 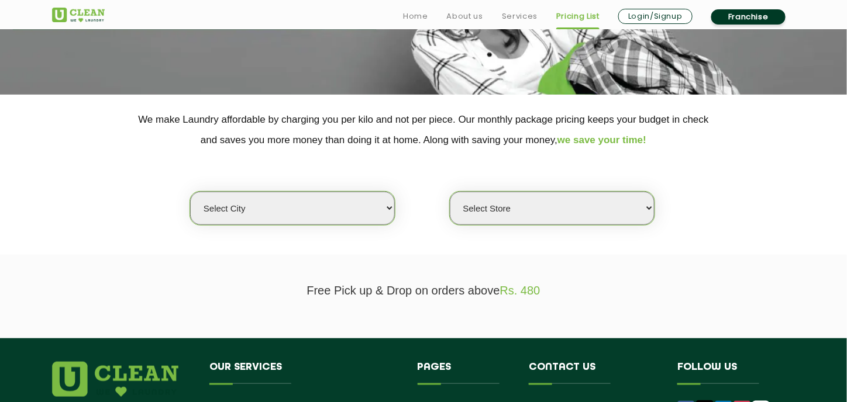 What do you see at coordinates (578, 16) in the screenshot?
I see `a: Pricing List` at bounding box center [578, 16].